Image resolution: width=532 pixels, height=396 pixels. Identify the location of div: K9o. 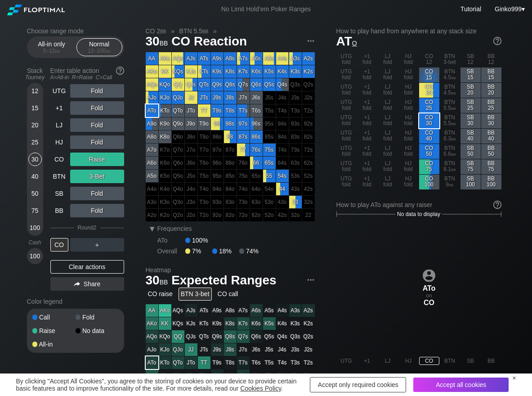
(165, 124).